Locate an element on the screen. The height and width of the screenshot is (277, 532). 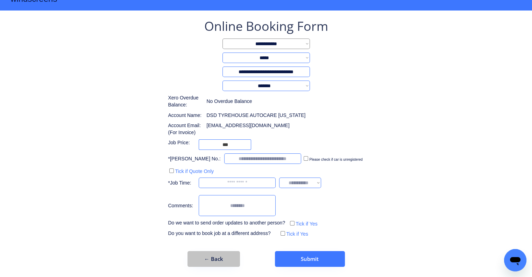
div: Job Price: is located at coordinates (181, 143).